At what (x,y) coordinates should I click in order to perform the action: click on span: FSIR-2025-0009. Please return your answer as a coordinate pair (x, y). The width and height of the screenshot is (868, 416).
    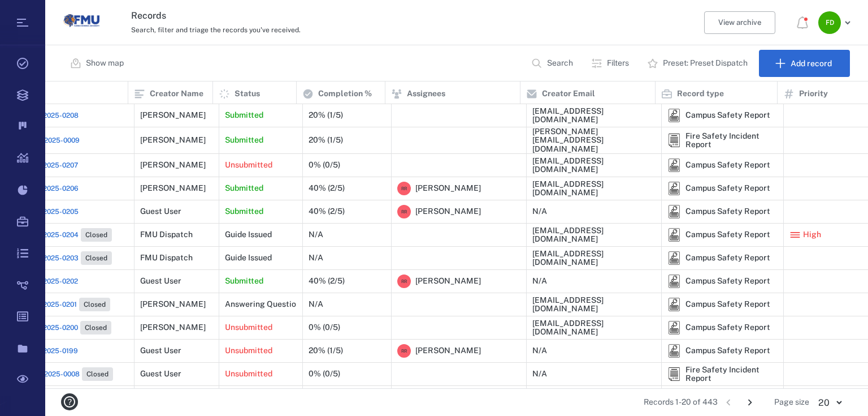
    Looking at the image, I should click on (53, 140).